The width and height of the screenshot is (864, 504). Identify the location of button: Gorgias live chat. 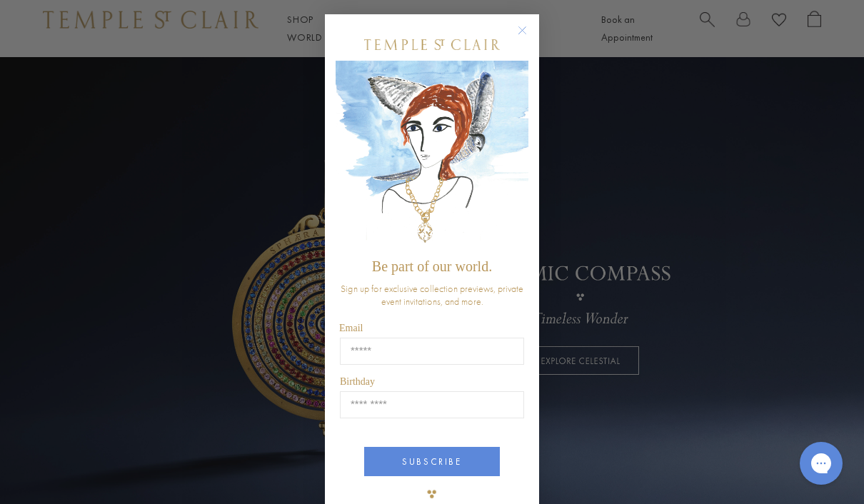
(29, 27).